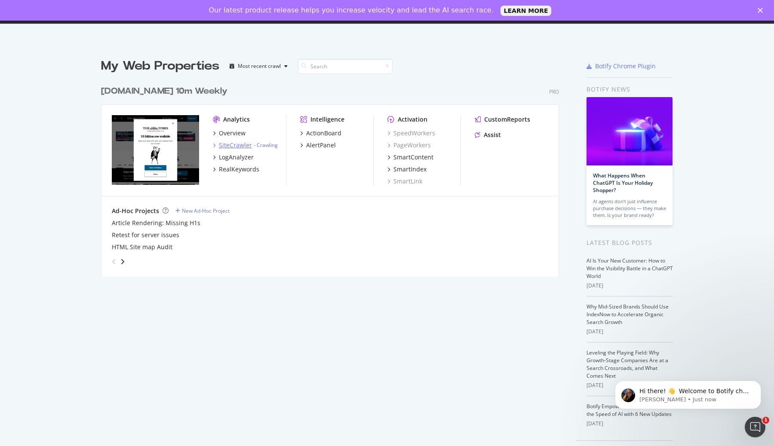 The height and width of the screenshot is (446, 774). What do you see at coordinates (232, 133) in the screenshot?
I see `div: Overview` at bounding box center [232, 133].